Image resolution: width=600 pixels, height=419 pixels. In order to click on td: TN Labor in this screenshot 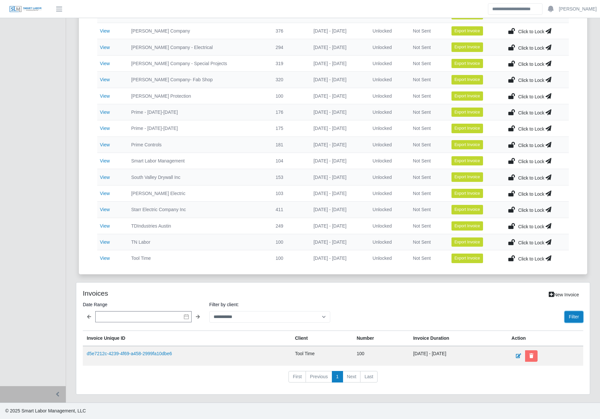, I will do `click(198, 242)`.